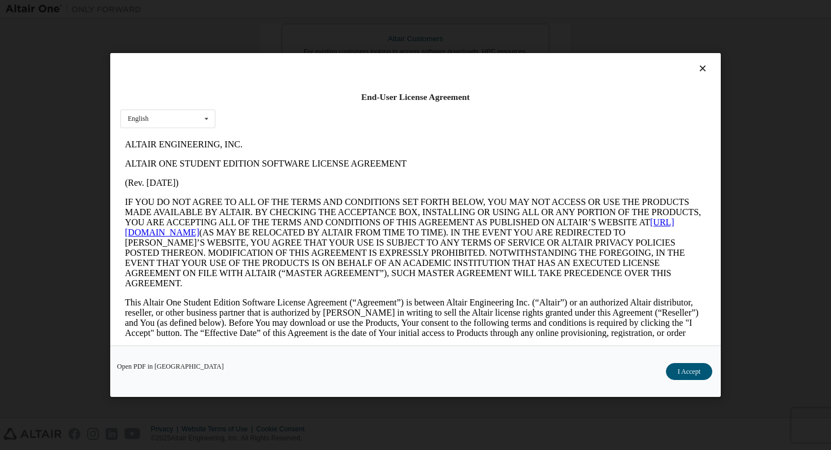 The height and width of the screenshot is (450, 831). What do you see at coordinates (138, 119) in the screenshot?
I see `div: English` at bounding box center [138, 119].